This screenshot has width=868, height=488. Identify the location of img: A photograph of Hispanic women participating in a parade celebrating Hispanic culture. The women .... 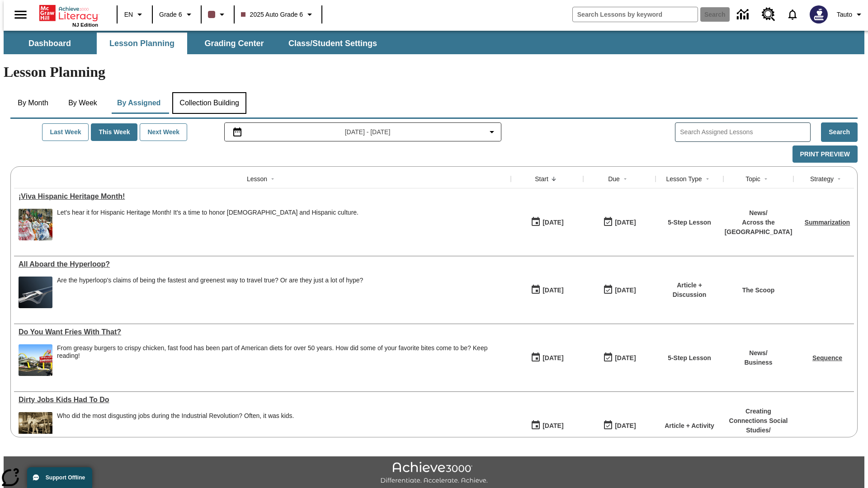
(36, 225).